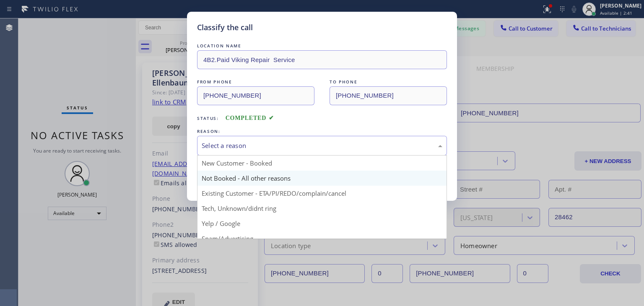 This screenshot has height=306, width=644. What do you see at coordinates (322, 193) in the screenshot?
I see `div: Existing Customer - ETA/PI/REDO/complain/cancel` at bounding box center [322, 193].